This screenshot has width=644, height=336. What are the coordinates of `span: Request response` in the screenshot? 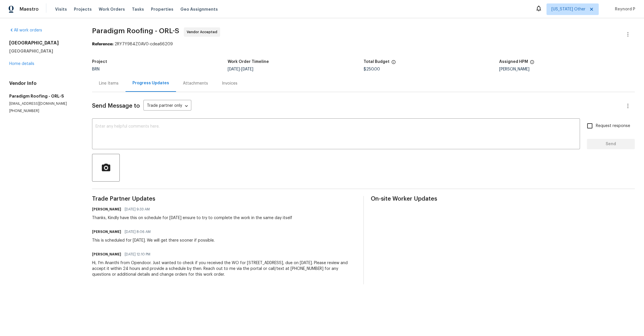 It's located at (613, 126).